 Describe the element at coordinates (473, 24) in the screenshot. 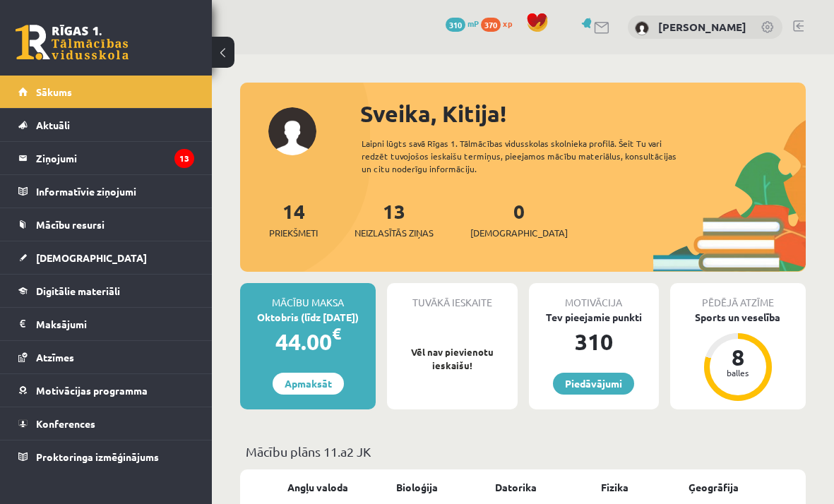

I see `span: mP` at that location.